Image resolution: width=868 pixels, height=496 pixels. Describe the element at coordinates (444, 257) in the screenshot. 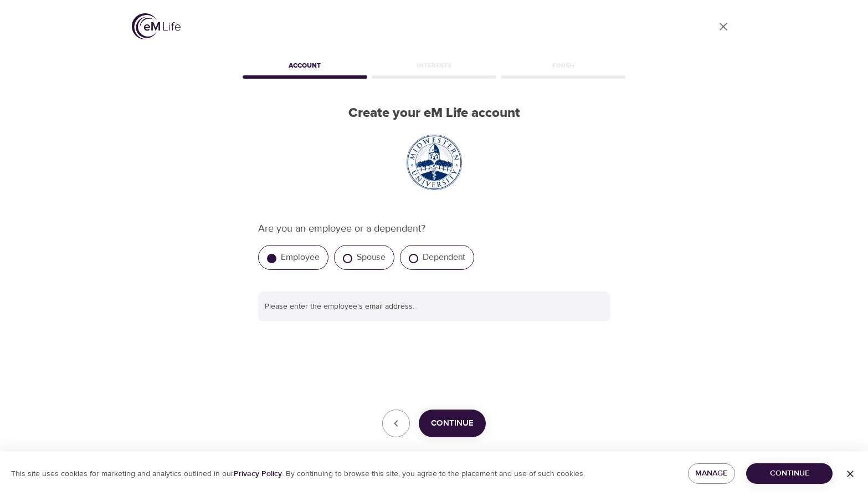

I see `label: Dependent` at that location.